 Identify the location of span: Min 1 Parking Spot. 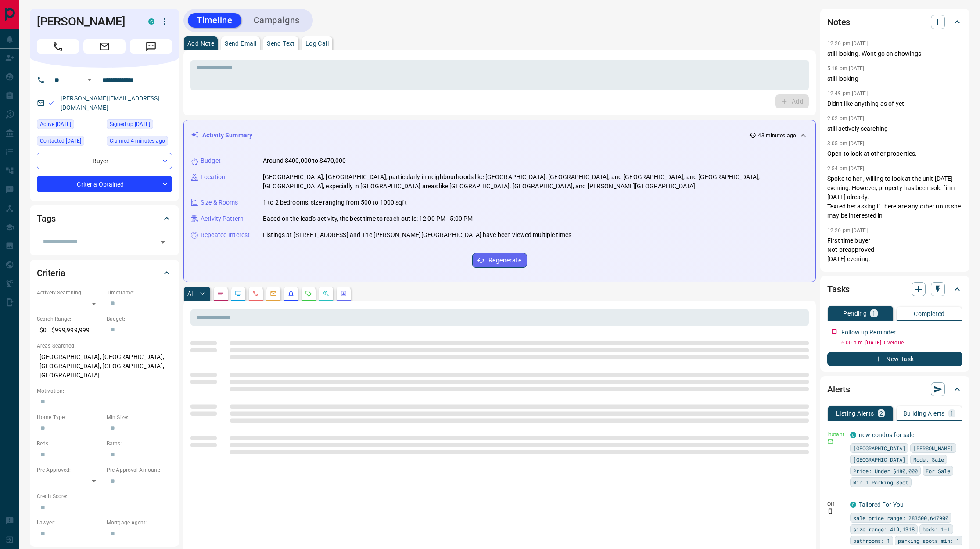
(881, 482).